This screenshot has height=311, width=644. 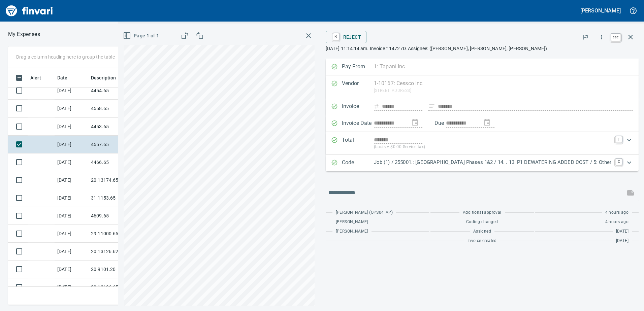 What do you see at coordinates (119, 269) in the screenshot?
I see `td: 20.9101.20` at bounding box center [119, 269].